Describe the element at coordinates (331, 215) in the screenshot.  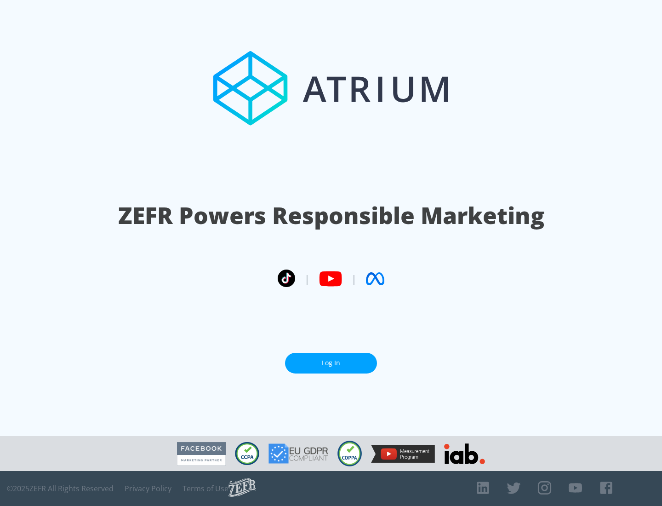
I see `h1: ZEFR Powers Responsible Marketing` at that location.